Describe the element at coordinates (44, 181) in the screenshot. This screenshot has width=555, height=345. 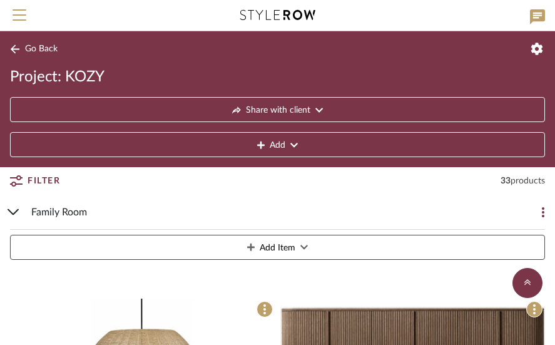
I see `span: Filter` at that location.